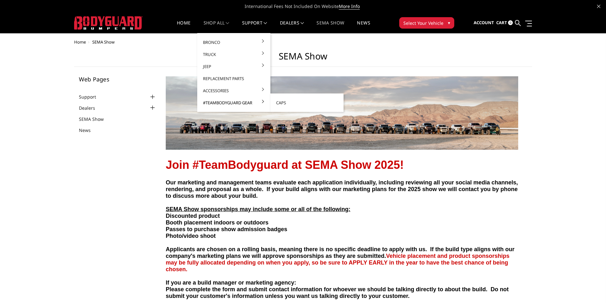 This screenshot has height=303, width=606. Describe the element at coordinates (80, 42) in the screenshot. I see `span: Home` at that location.